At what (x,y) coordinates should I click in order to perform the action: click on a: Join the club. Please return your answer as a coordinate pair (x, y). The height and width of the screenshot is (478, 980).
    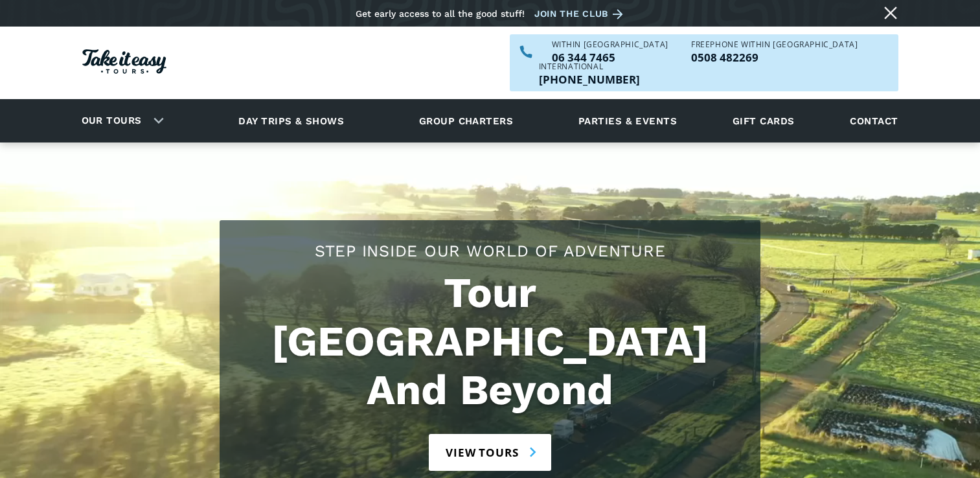
    Looking at the image, I should click on (581, 14).